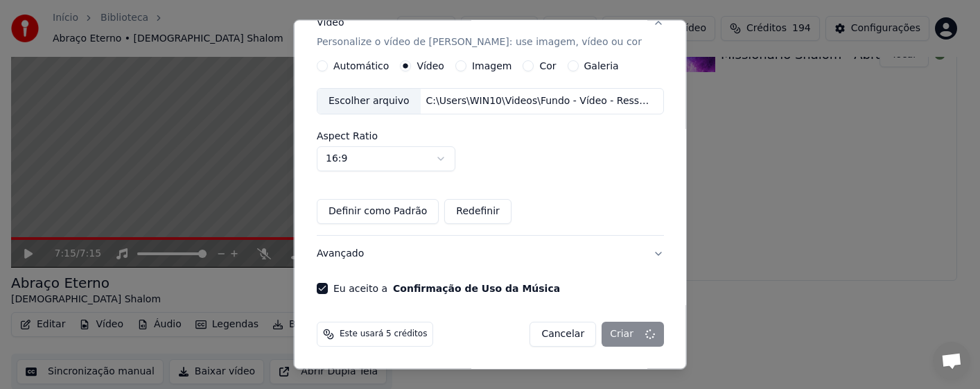 The width and height of the screenshot is (980, 389). Describe the element at coordinates (383, 334) in the screenshot. I see `span: Este usará 5 créditos` at that location.